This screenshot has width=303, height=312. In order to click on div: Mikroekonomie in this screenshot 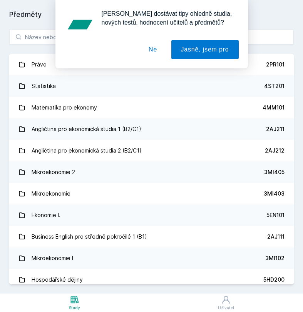, I will do `click(51, 194)`.